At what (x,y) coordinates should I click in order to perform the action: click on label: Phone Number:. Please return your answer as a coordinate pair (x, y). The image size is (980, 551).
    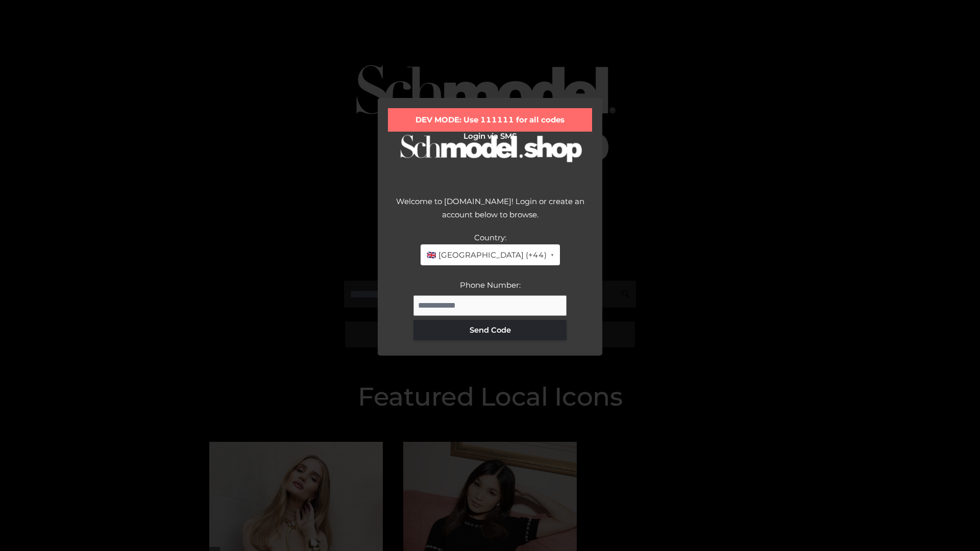
    Looking at the image, I should click on (490, 284).